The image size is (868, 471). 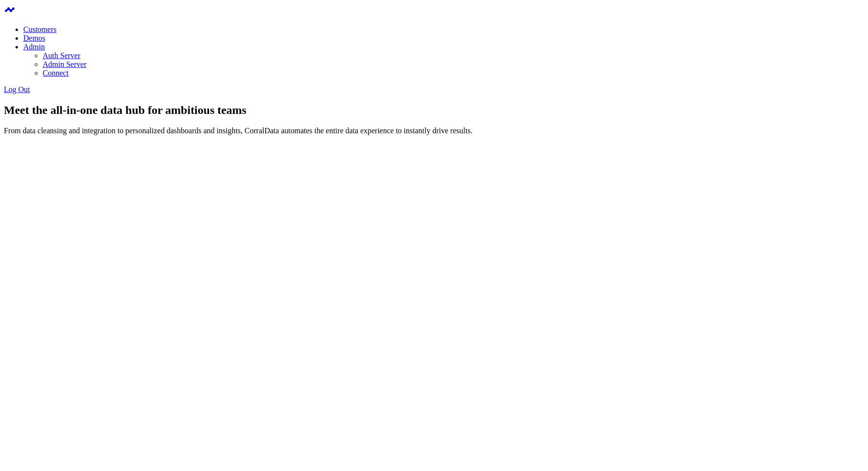 I want to click on a: Admin, so click(x=34, y=47).